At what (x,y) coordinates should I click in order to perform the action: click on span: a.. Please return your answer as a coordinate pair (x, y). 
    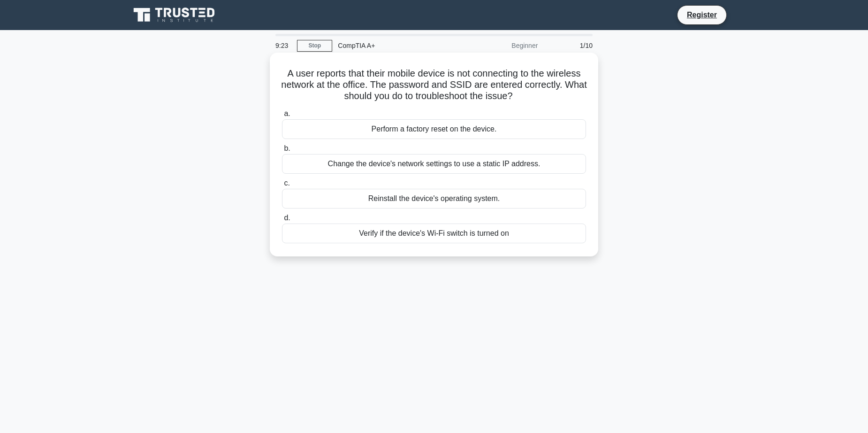
    Looking at the image, I should click on (287, 113).